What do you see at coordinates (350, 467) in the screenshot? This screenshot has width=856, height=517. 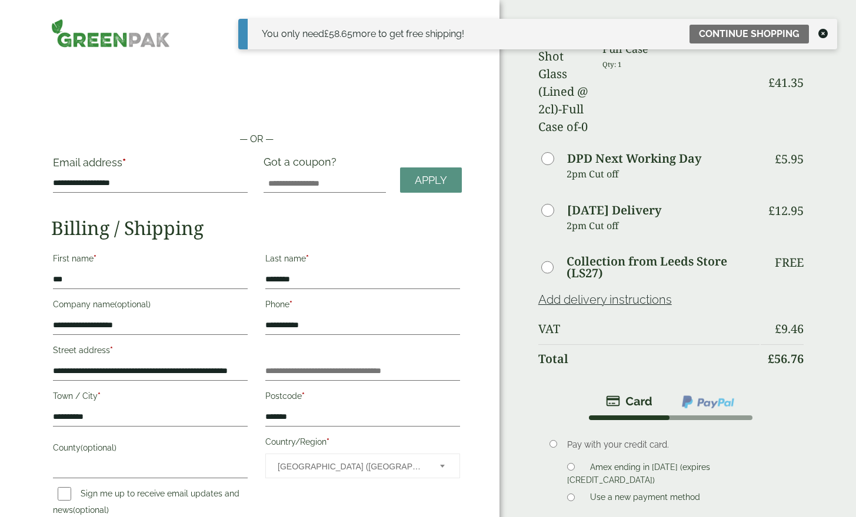 I see `span: United Kingdom (UK)` at bounding box center [350, 467].